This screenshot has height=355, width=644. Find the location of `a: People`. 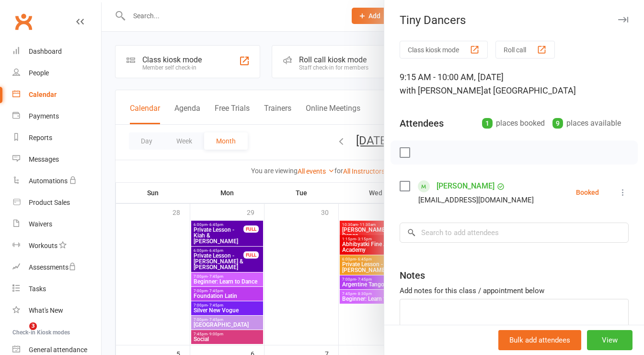

a: People is located at coordinates (57, 73).